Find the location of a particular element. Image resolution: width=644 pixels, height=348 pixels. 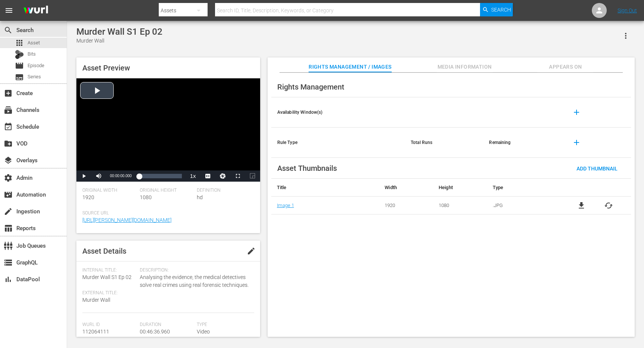

span: file_download is located at coordinates (581, 205).